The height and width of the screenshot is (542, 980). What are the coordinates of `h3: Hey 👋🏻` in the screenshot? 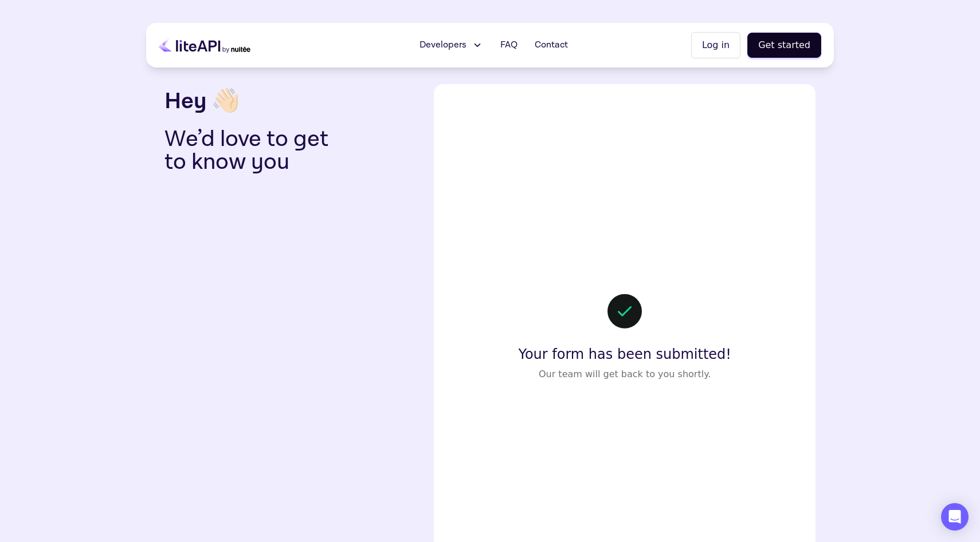 It's located at (294, 101).